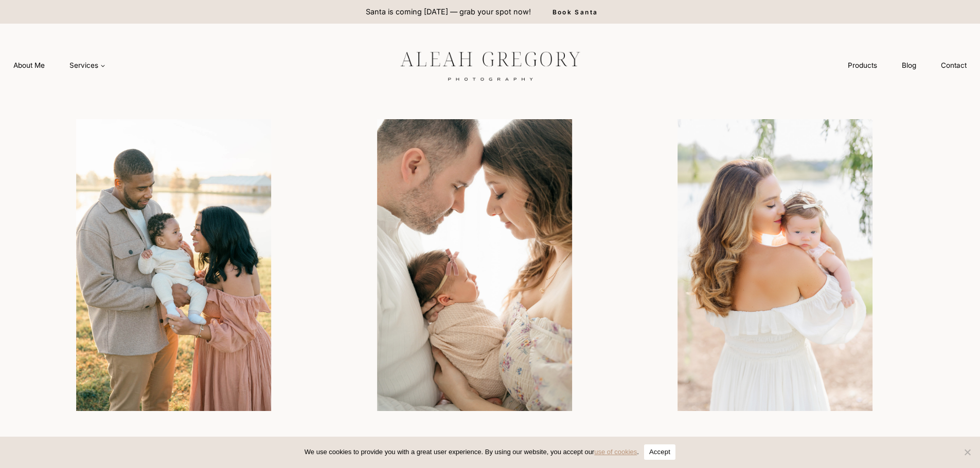 The height and width of the screenshot is (468, 980). I want to click on a: Contact, so click(954, 65).